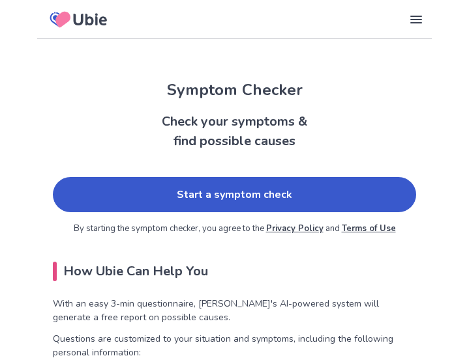 The width and height of the screenshot is (469, 358). I want to click on h2: How Ubie Can Help You, so click(234, 272).